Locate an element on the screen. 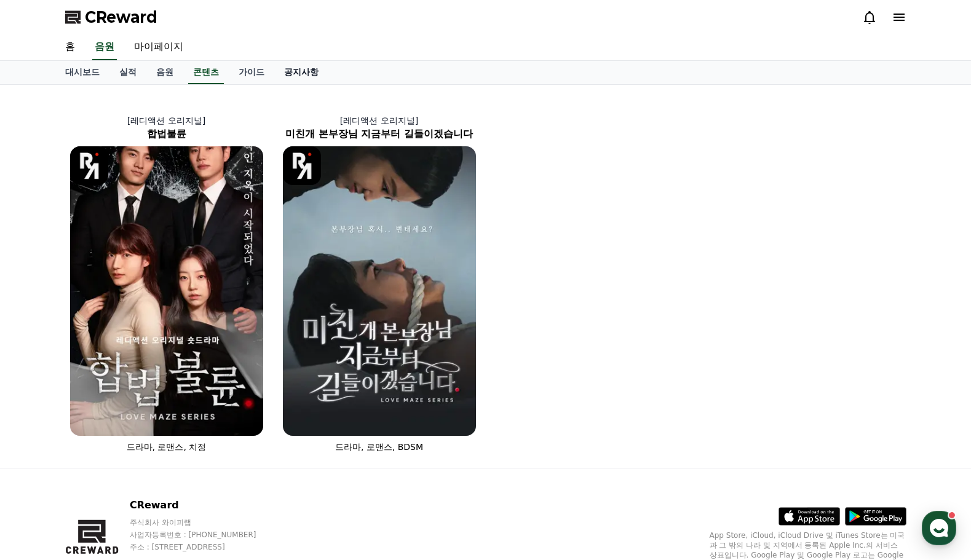 The height and width of the screenshot is (560, 971). p: 주식회사 와이피랩 is located at coordinates (205, 523).